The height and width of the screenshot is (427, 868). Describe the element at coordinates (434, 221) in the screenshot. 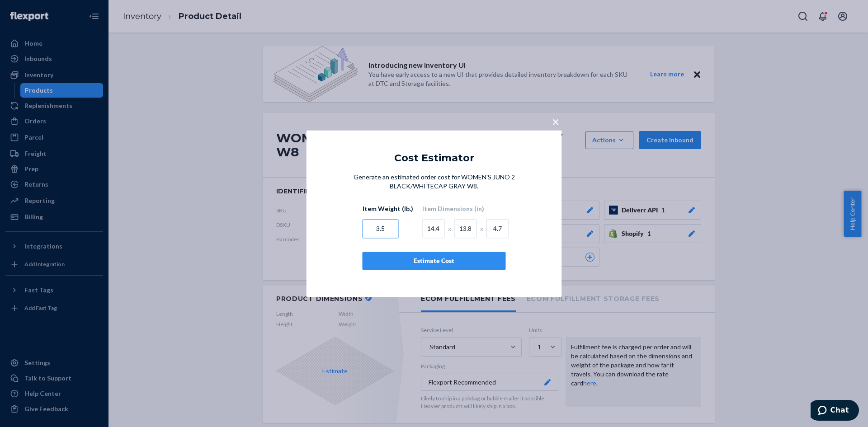

I see `div: Generate an estimated order cost for WOMEN'S JUNO 2 BLACK/WHITECAP GRAY W8.` at that location.